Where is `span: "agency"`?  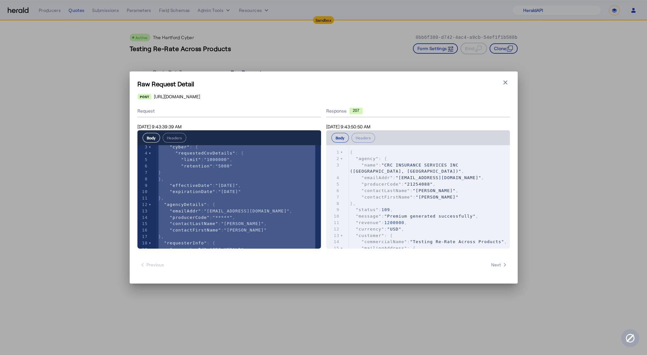
span: "agency" is located at coordinates (367, 158).